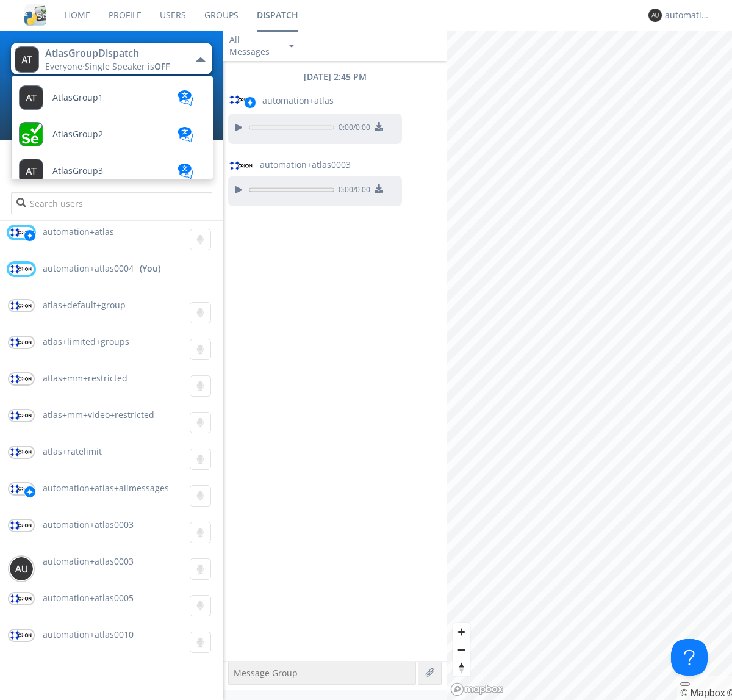  What do you see at coordinates (162, 66) in the screenshot?
I see `span: OFF` at bounding box center [162, 66].